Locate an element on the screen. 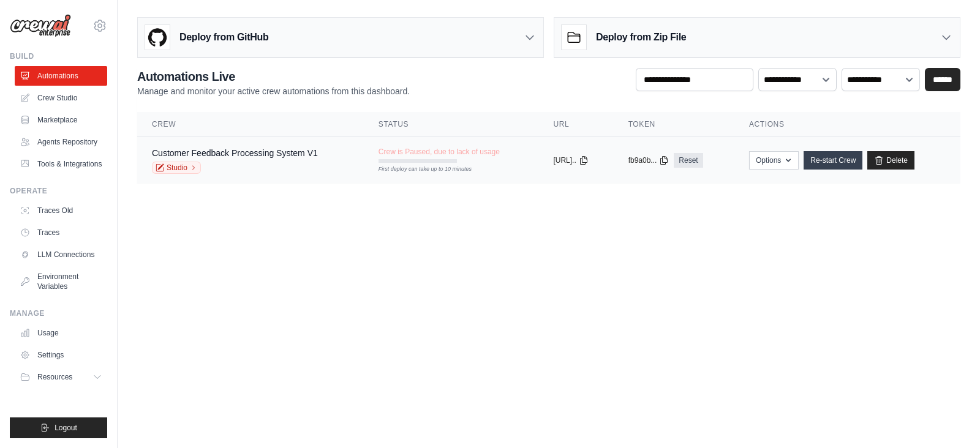 The image size is (980, 448). a: Agents Repository is located at coordinates (61, 142).